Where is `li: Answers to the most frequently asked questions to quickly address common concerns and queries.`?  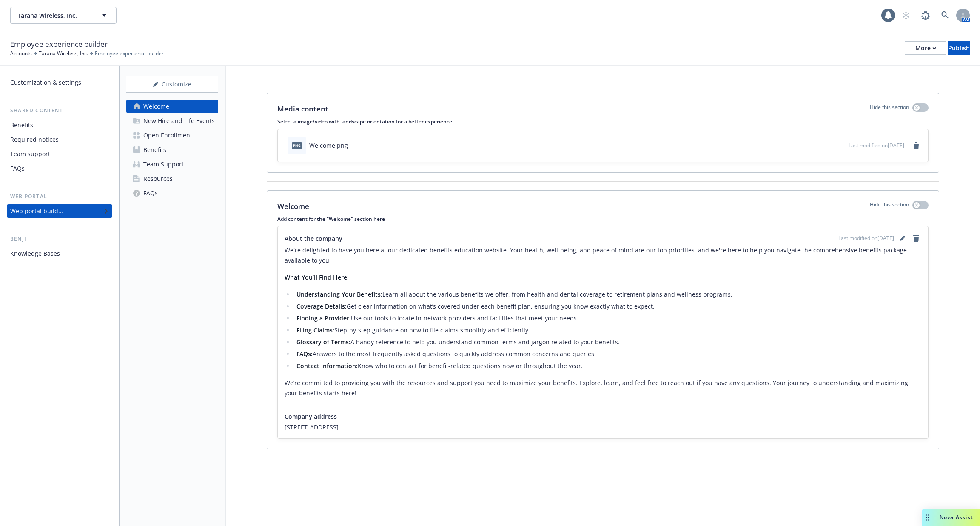
li: Answers to the most frequently asked questions to quickly address common concerns and queries. is located at coordinates (607, 354).